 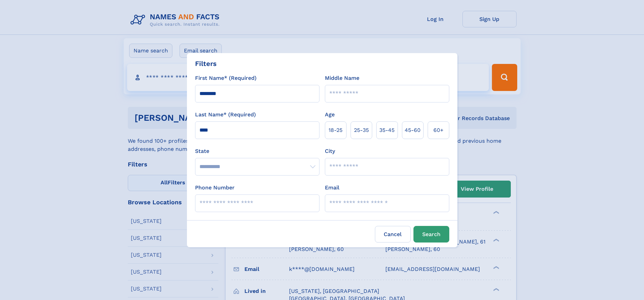 What do you see at coordinates (330, 151) in the screenshot?
I see `label: City` at bounding box center [330, 151].